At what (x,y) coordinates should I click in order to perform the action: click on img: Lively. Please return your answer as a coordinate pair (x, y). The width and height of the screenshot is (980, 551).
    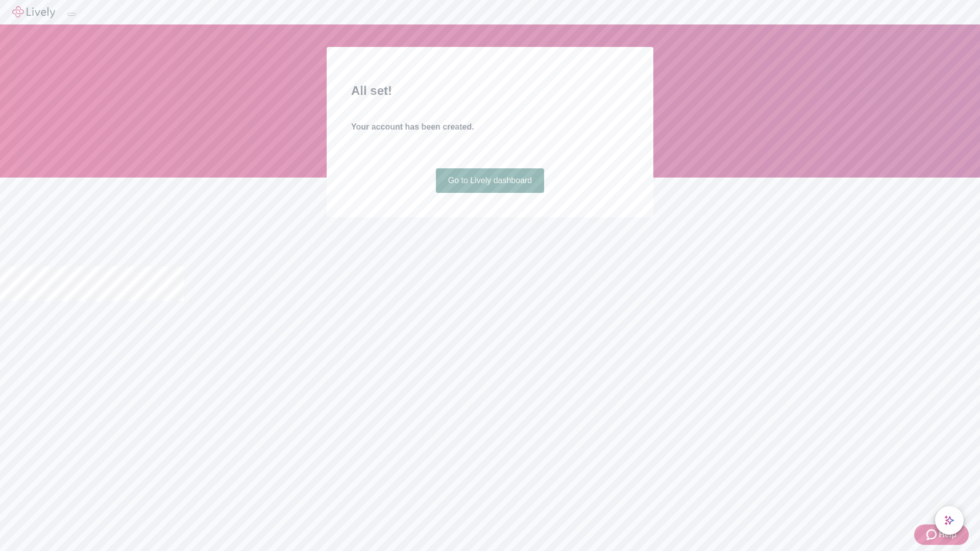
    Looking at the image, I should click on (34, 12).